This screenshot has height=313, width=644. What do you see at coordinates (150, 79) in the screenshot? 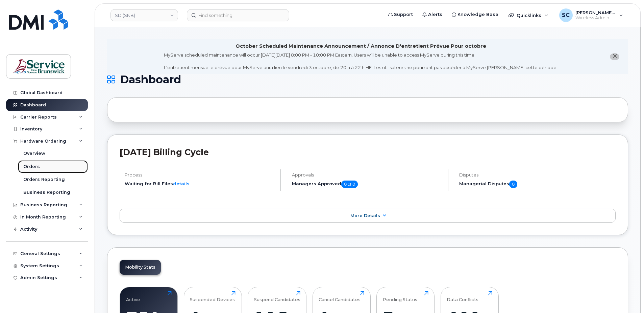
I see `span: Dashboard` at bounding box center [150, 79].